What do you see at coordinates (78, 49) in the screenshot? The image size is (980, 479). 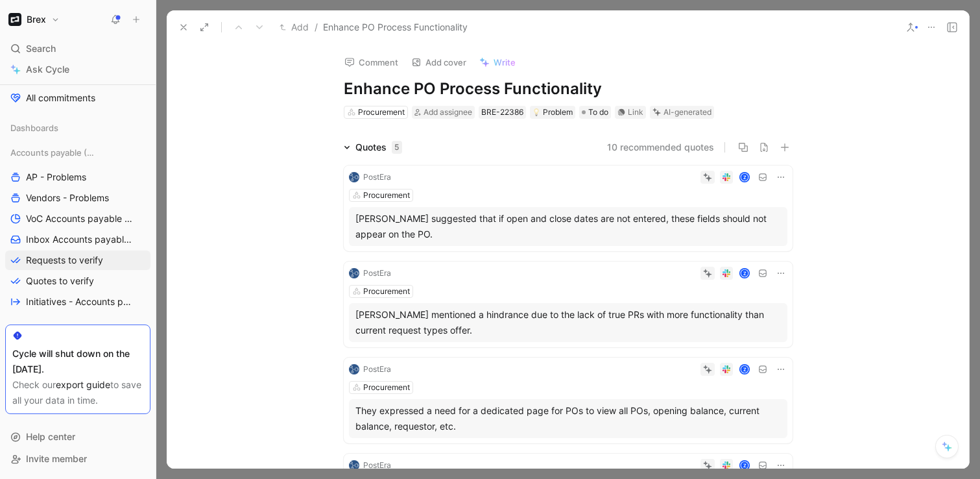 I see `div: Search` at bounding box center [78, 49].